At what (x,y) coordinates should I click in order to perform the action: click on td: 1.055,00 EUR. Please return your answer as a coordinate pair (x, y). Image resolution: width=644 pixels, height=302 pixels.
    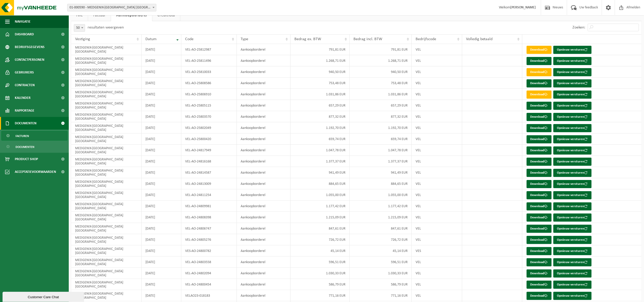
    Looking at the image, I should click on (380, 195).